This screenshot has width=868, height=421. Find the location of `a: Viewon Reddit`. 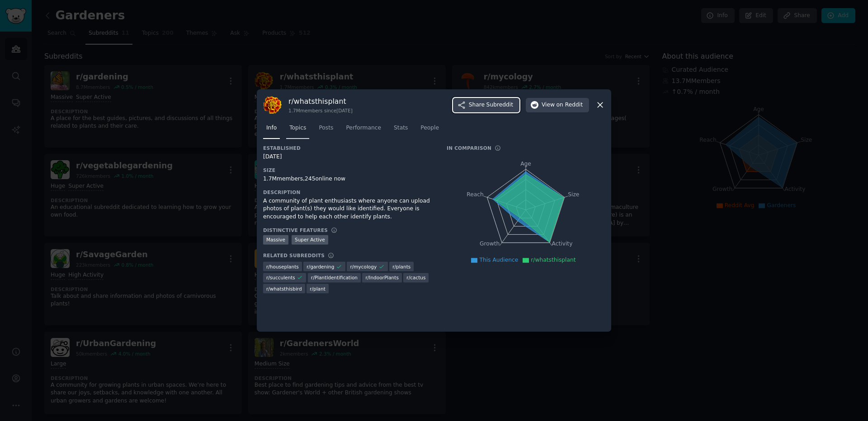

a: Viewon Reddit is located at coordinates (557, 105).